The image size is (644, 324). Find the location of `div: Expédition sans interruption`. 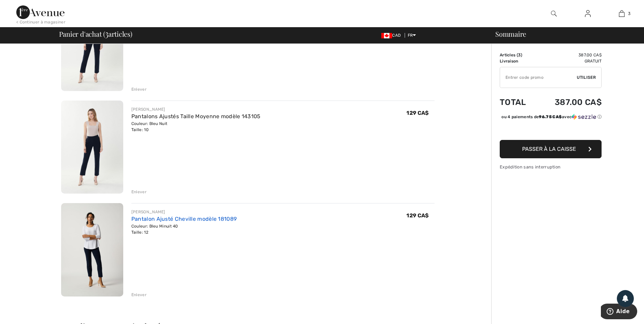

div: Expédition sans interruption is located at coordinates (551, 166).